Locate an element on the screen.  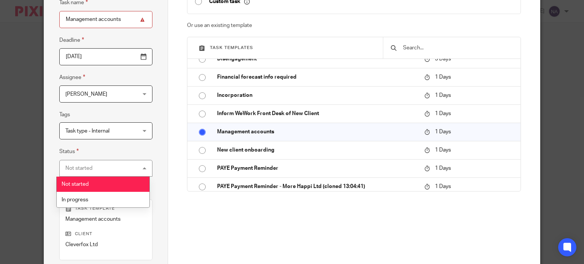
p: Cleverfox Ltd is located at coordinates (106, 245).